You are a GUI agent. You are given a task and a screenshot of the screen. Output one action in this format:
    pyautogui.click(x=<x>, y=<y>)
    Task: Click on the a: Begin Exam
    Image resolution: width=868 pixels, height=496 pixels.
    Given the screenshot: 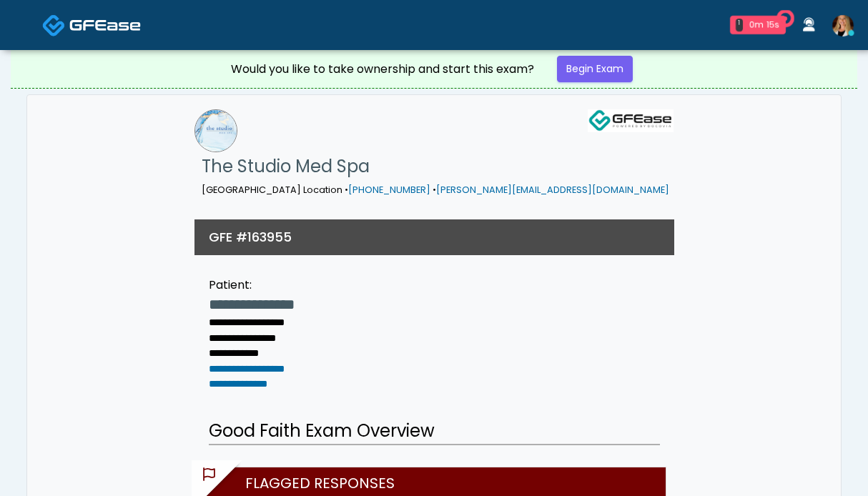 What is the action you would take?
    pyautogui.click(x=595, y=69)
    